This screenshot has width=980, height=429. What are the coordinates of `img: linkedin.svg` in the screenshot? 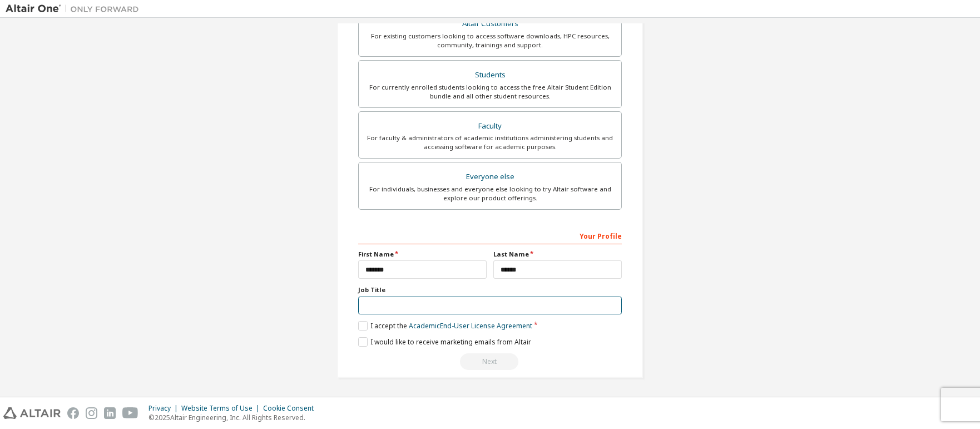 It's located at (110, 413).